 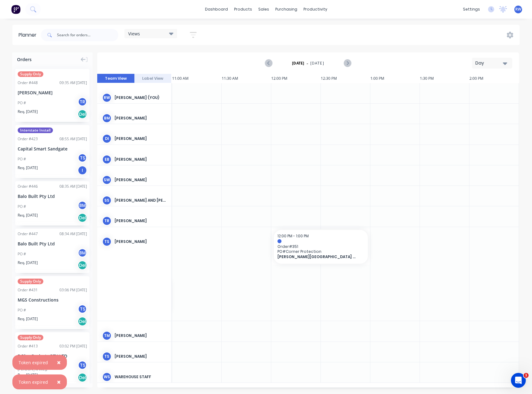 I want to click on span: 1, so click(x=526, y=375).